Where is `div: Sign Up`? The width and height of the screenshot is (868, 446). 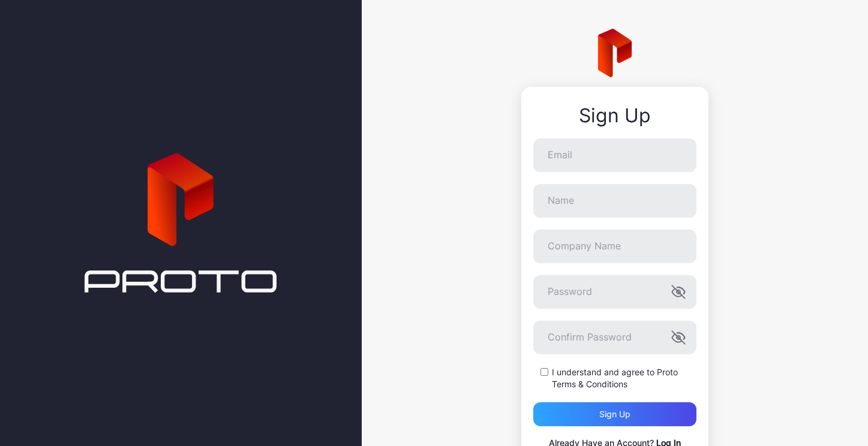 div: Sign Up is located at coordinates (615, 116).